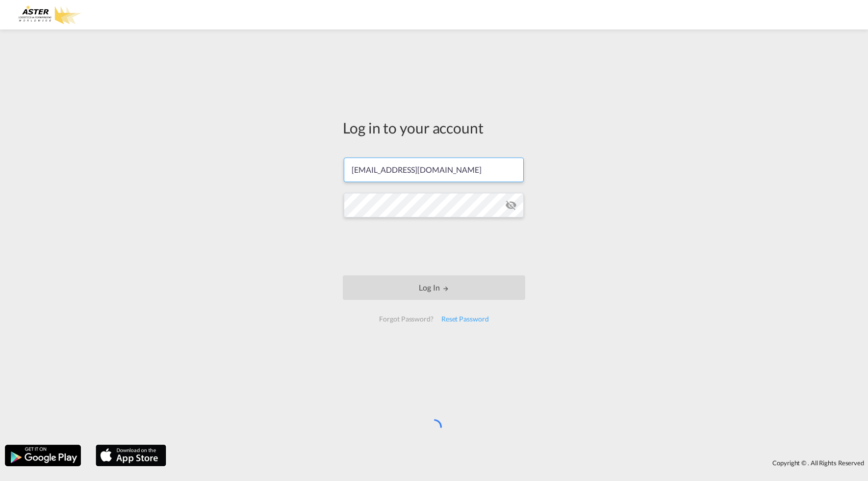 The height and width of the screenshot is (481, 868). What do you see at coordinates (406, 319) in the screenshot?
I see `div: Forgot Password?` at bounding box center [406, 319].